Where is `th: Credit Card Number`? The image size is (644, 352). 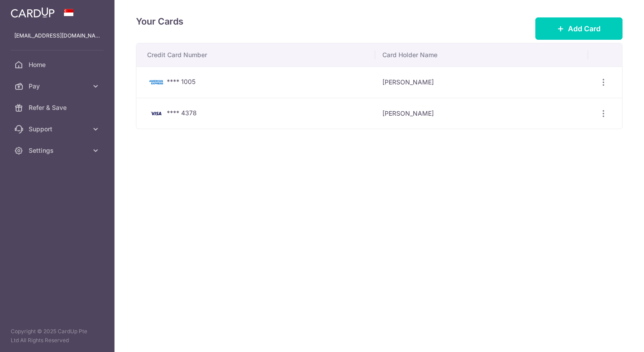
th: Credit Card Number is located at coordinates (256, 55).